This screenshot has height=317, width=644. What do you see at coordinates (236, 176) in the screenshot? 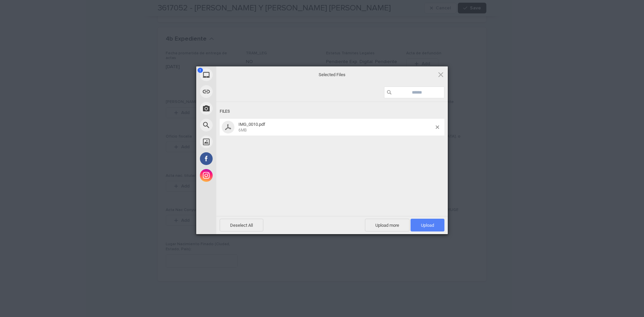
I see `div: Instagram` at bounding box center [236, 176].